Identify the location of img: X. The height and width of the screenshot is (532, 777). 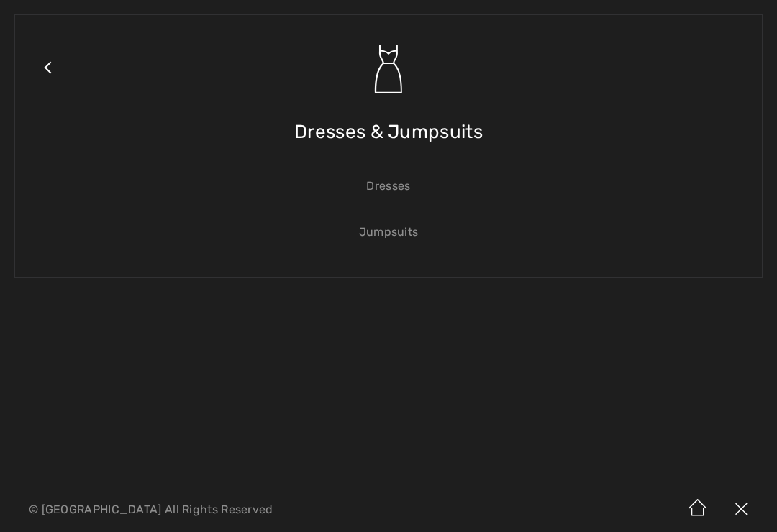
(741, 510).